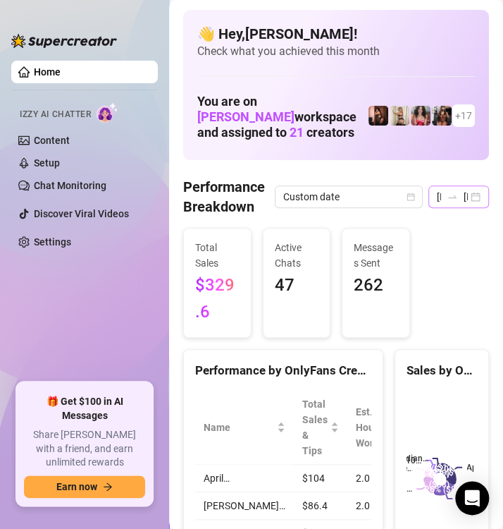  Describe the element at coordinates (297, 132) in the screenshot. I see `span: 21` at that location.